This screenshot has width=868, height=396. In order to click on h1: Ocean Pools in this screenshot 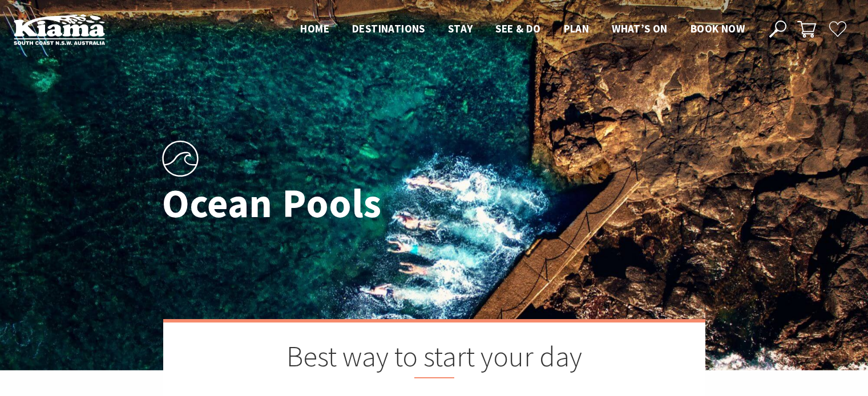, I will do `click(323, 204)`.